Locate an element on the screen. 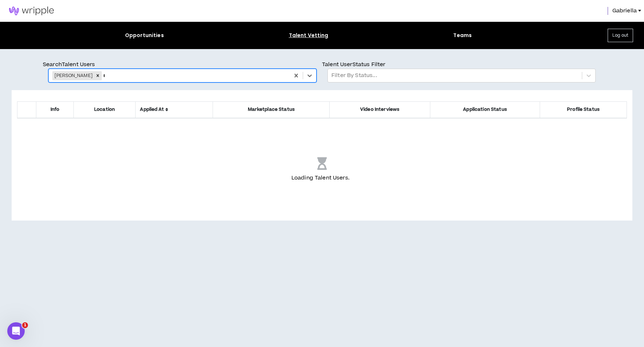  th: Video Interviews is located at coordinates (380, 110).